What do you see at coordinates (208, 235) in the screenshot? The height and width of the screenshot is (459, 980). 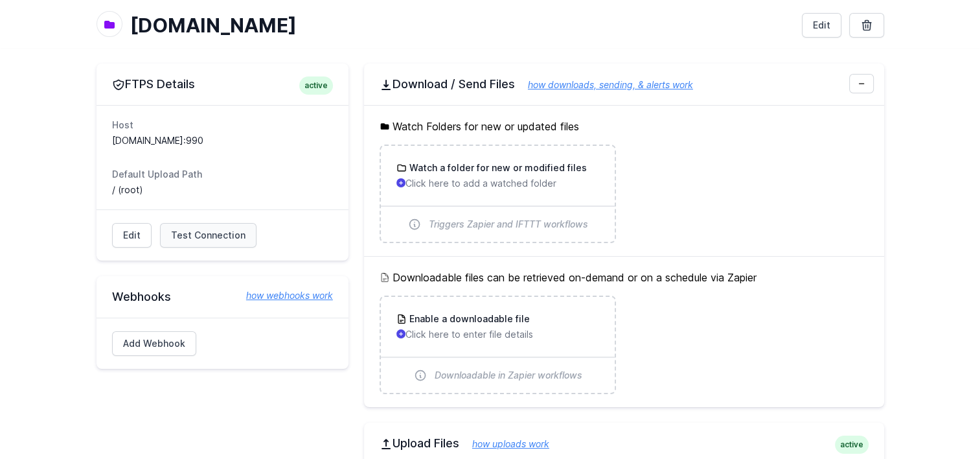 I see `a: Test Connection` at bounding box center [208, 235].